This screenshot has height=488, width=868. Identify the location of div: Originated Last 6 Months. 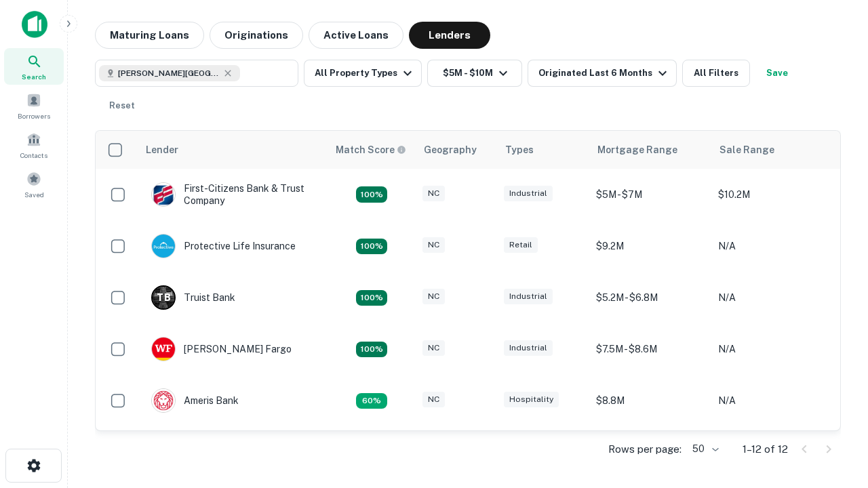
(604, 73).